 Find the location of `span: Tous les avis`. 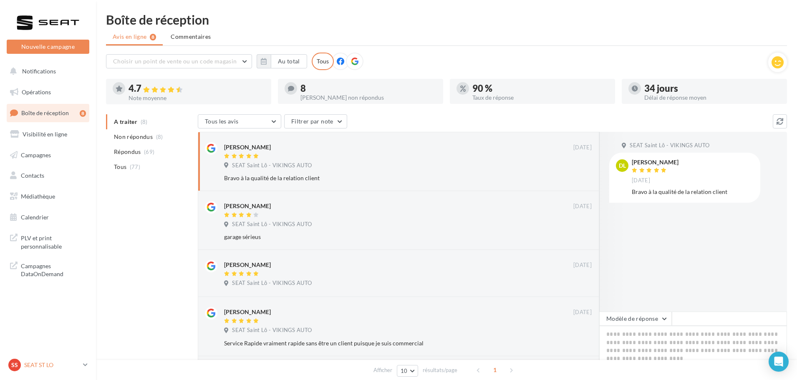

span: Tous les avis is located at coordinates (222, 121).